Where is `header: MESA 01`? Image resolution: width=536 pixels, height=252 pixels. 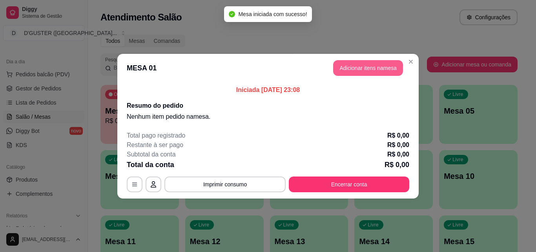 header: MESA 01 is located at coordinates (268, 68).